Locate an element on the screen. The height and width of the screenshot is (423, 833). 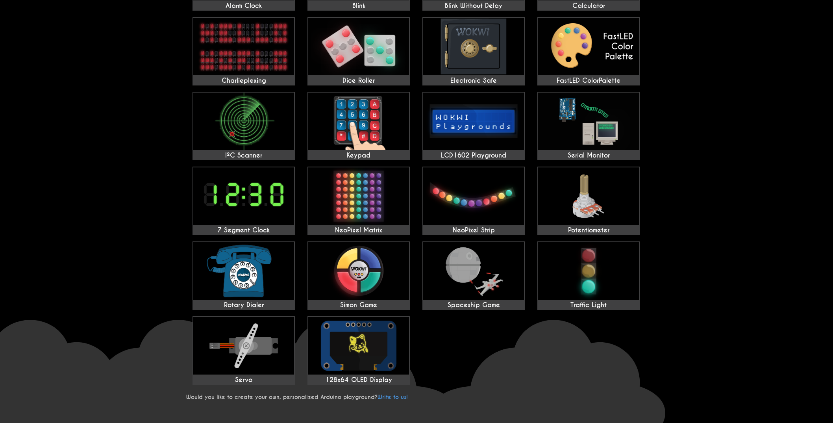
div: I²C Scanner is located at coordinates (244, 155).